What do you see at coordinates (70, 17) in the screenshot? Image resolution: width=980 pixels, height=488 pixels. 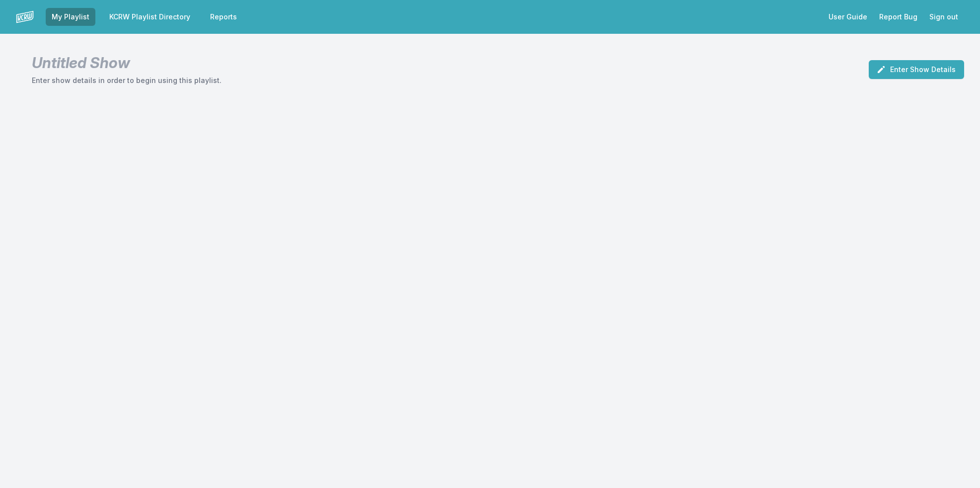 I see `a: My Playlist` at bounding box center [70, 17].